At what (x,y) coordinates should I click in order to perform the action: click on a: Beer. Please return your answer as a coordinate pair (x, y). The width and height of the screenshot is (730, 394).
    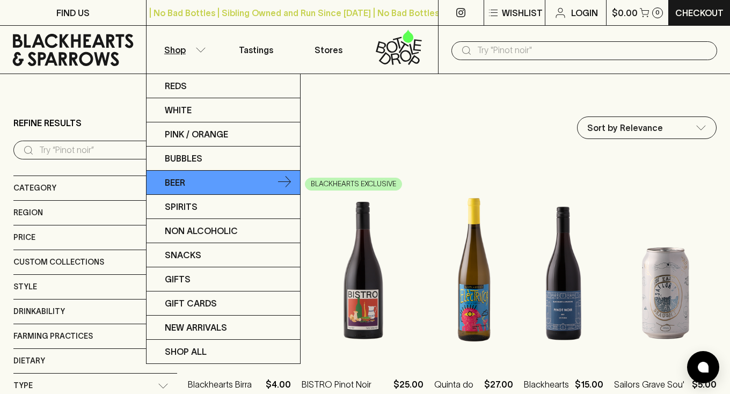
    Looking at the image, I should click on (223, 183).